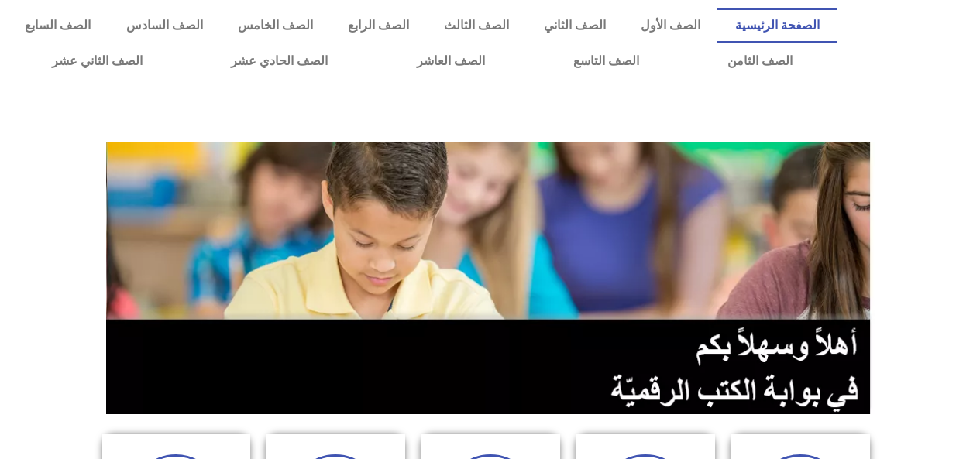 Image resolution: width=980 pixels, height=459 pixels. Describe the element at coordinates (476, 26) in the screenshot. I see `a: الصف الثالث` at that location.